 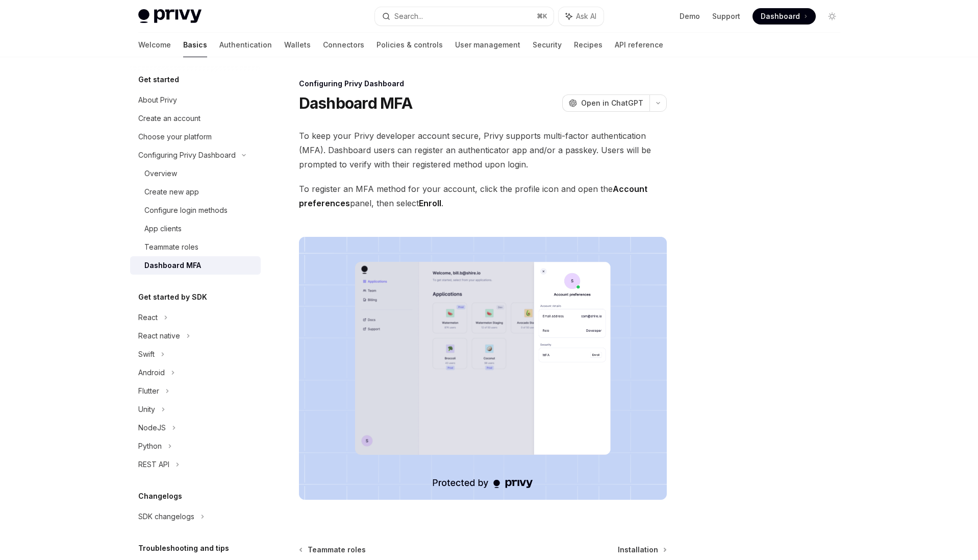 What do you see at coordinates (343, 45) in the screenshot?
I see `a: Connectors` at bounding box center [343, 45].